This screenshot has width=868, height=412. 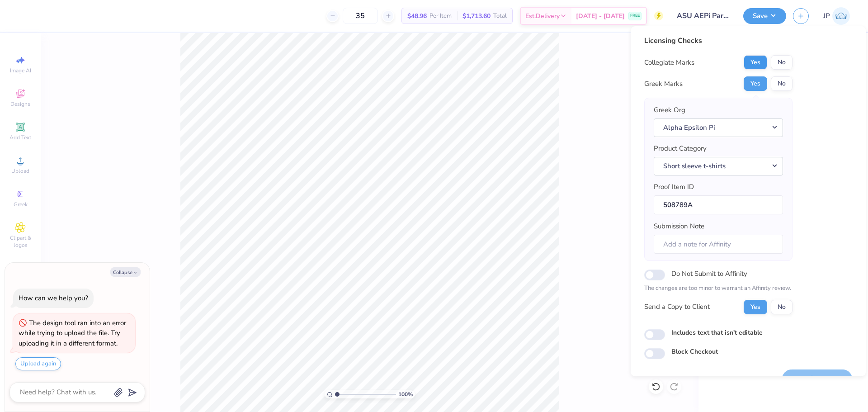 I want to click on div: Greek Marks, so click(x=663, y=84).